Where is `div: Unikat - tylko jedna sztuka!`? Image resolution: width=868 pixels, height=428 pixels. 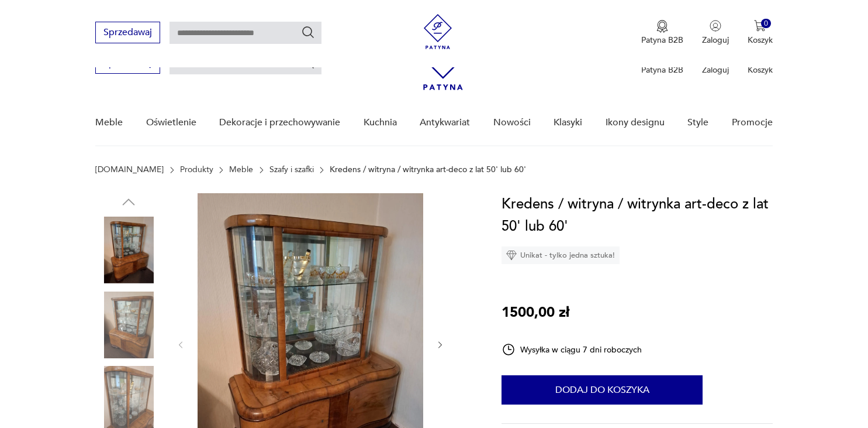
div: Unikat - tylko jedna sztuka! is located at coordinates (561, 255).